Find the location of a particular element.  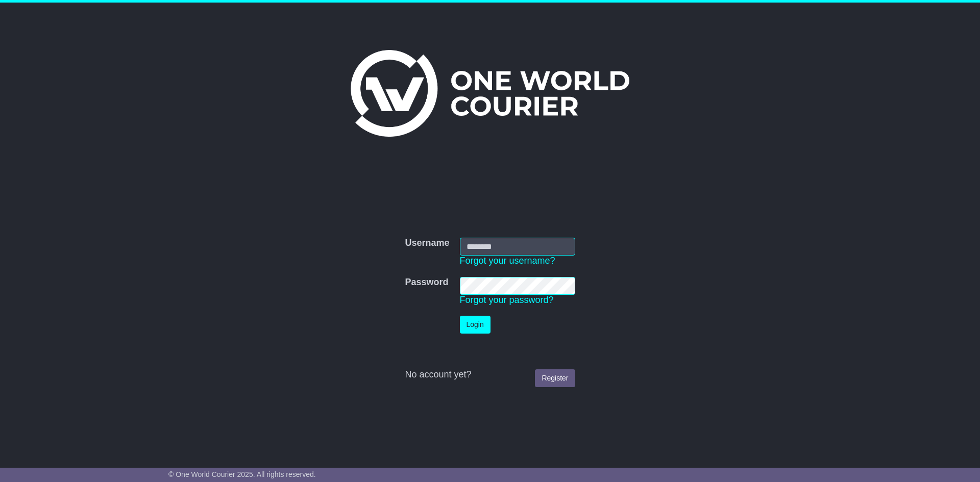

span: © One World Courier 2025. All rights reserved. is located at coordinates (242, 474).